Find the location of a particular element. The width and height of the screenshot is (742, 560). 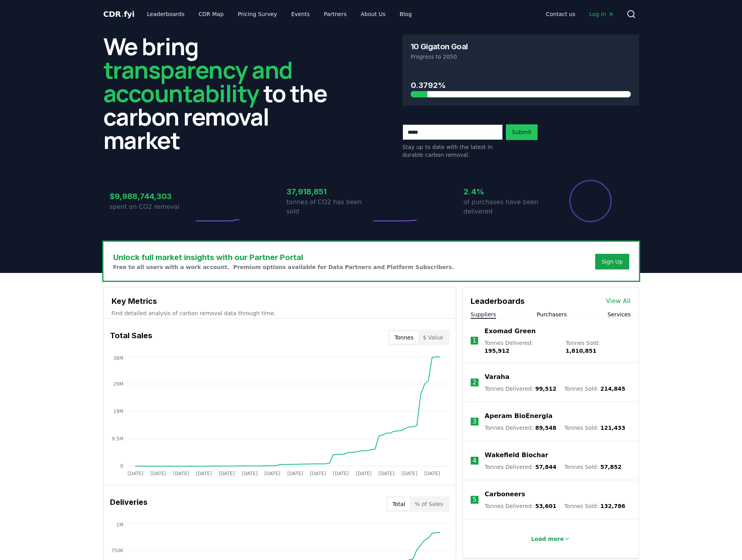

p: 2 is located at coordinates (474, 382).